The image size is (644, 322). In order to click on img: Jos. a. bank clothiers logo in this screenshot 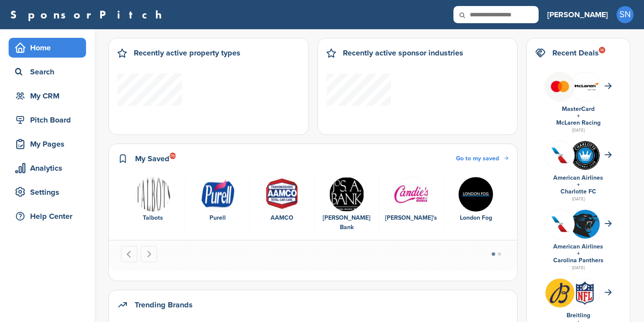, I will do `click(347, 194)`.